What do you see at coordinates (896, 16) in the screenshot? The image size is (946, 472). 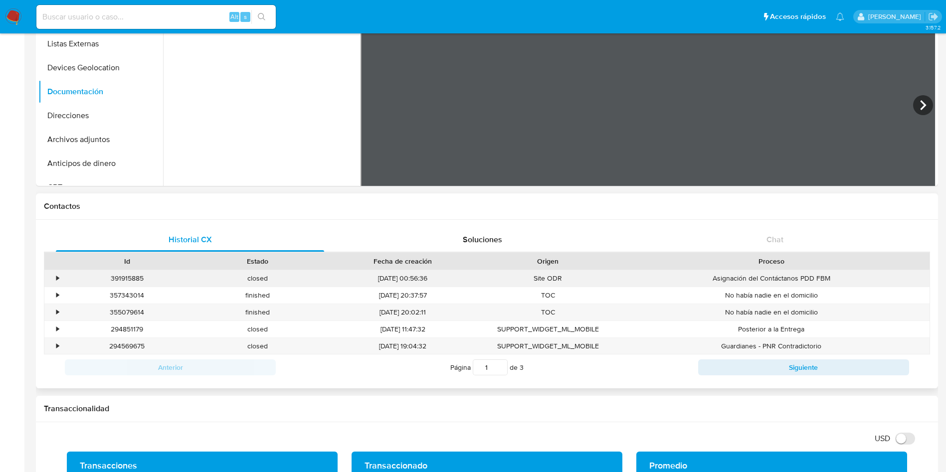 I see `p: ivonne.perezonofre@mercadolibre.com.mx` at bounding box center [896, 16].